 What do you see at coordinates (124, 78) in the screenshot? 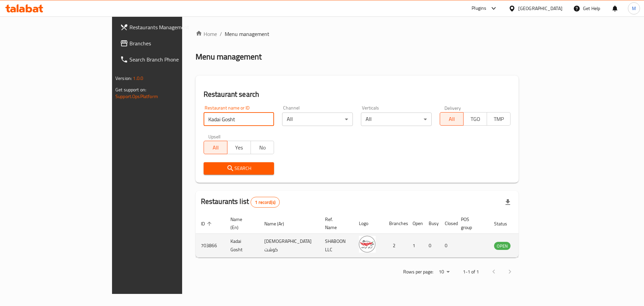
I see `span: Version:` at bounding box center [124, 78].